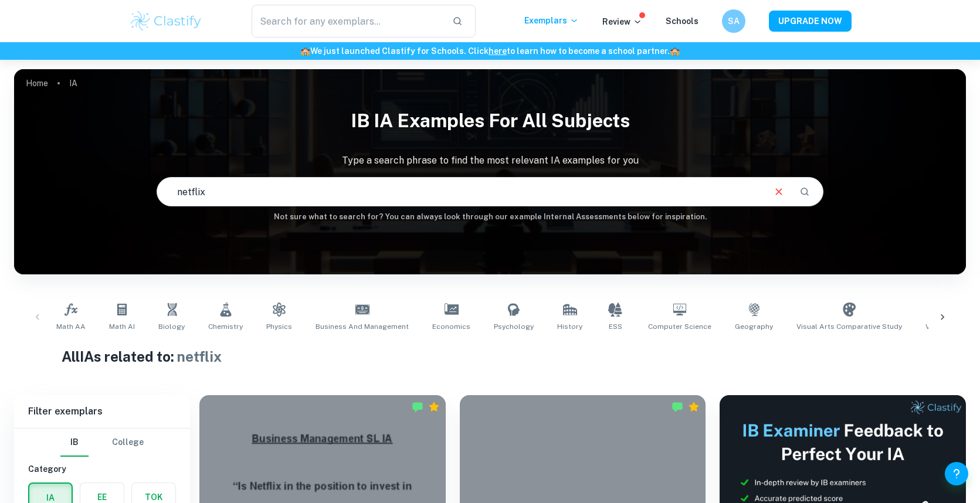  Describe the element at coordinates (733, 21) in the screenshot. I see `h6: SA` at that location.